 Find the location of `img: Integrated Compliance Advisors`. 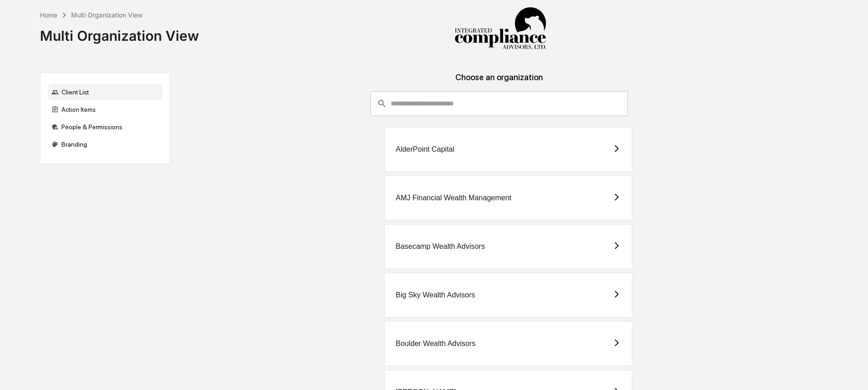

img: Integrated Compliance Advisors is located at coordinates (500, 29).